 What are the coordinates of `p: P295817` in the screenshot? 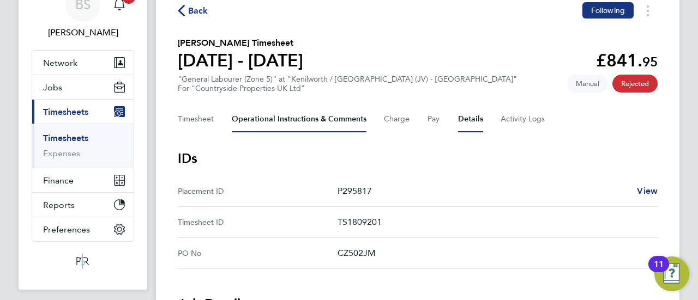 It's located at (482, 191).